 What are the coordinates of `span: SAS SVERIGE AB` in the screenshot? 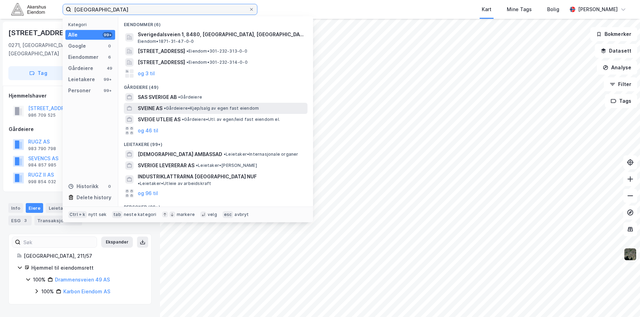 It's located at (157, 97).